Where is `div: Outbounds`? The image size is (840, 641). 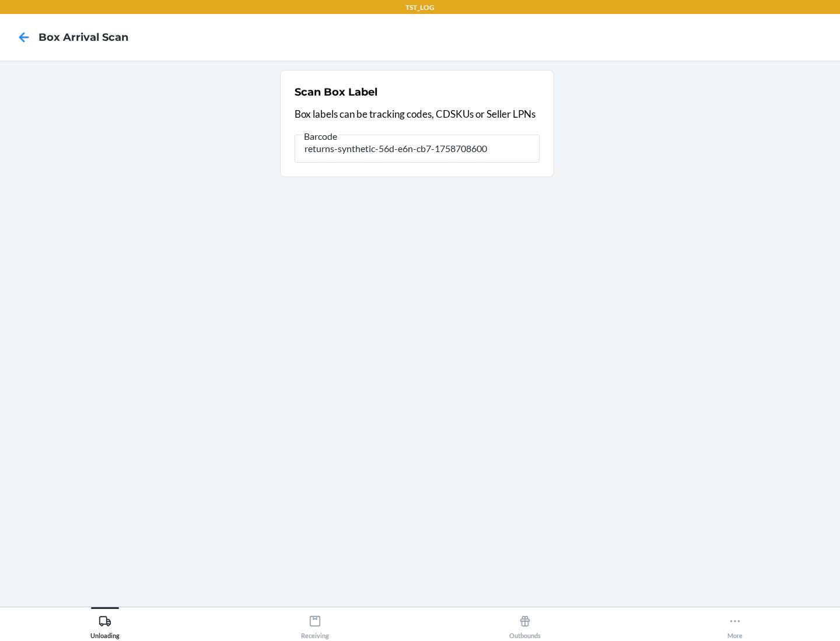 div: Outbounds is located at coordinates (525, 625).